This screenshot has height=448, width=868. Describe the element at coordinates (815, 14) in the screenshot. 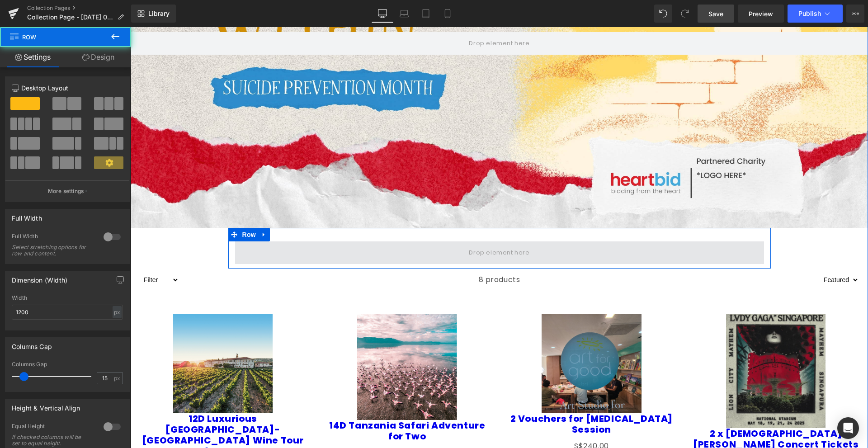

I see `button: Publish` at that location.